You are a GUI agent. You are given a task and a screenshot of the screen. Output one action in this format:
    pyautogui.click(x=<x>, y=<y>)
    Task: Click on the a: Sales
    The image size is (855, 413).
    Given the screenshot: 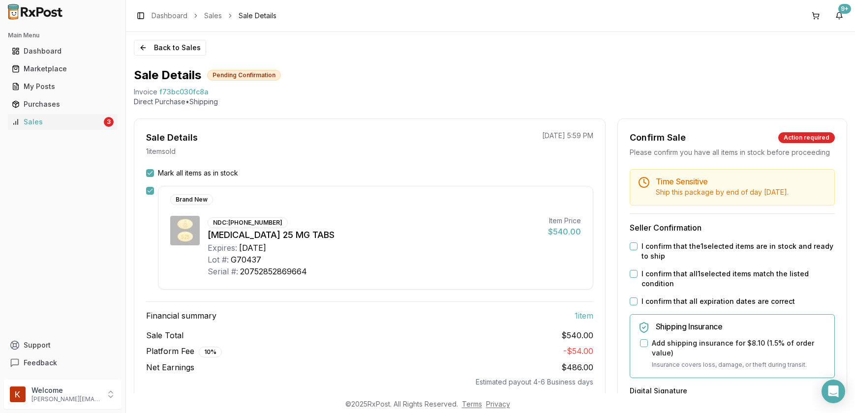 What is the action you would take?
    pyautogui.click(x=213, y=16)
    